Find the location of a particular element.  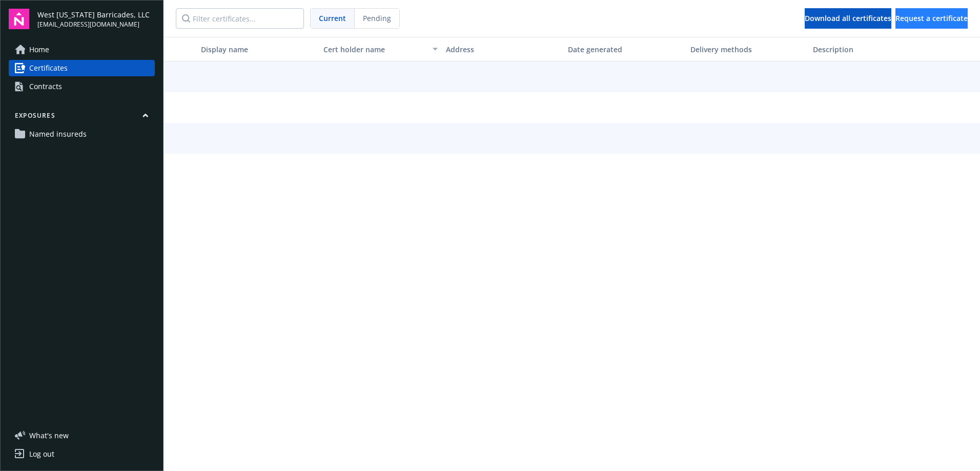

div: Date generated is located at coordinates (625, 49).